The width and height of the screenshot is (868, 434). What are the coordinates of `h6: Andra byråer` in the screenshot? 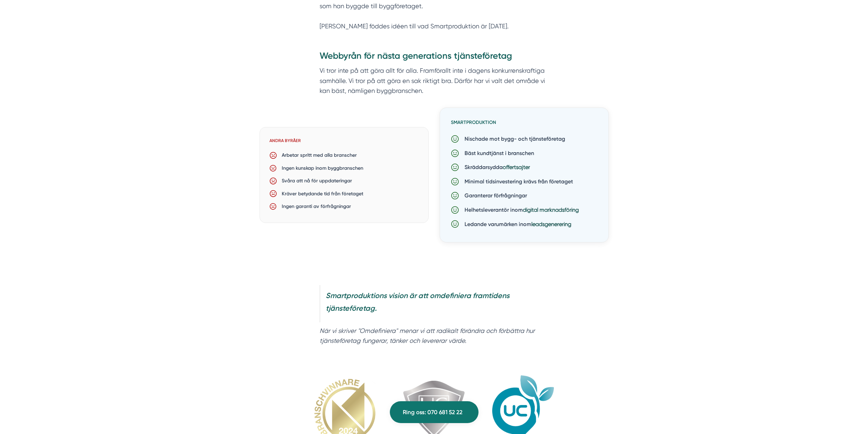 It's located at (344, 143).